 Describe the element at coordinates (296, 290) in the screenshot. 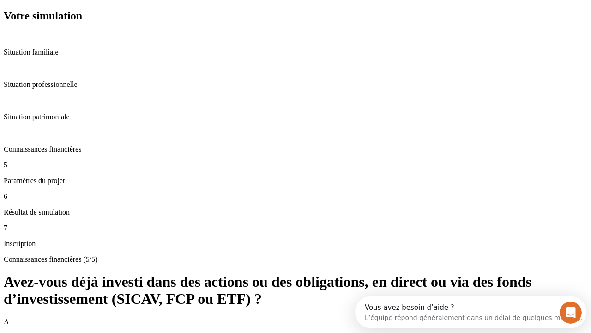

I see `h1: Avez-vous déjà investi dans des actions ou des obligations, en direct ou via des fonds d’investis...` at that location.